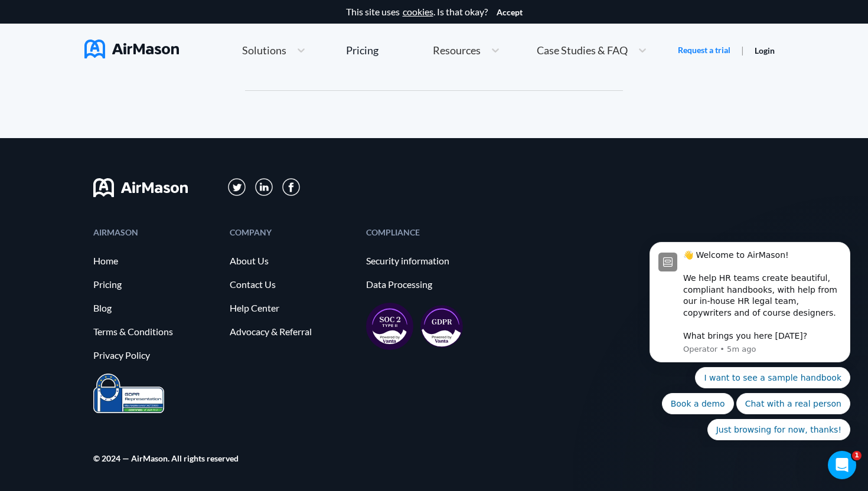 The image size is (868, 491). I want to click on span: Solutions, so click(264, 50).